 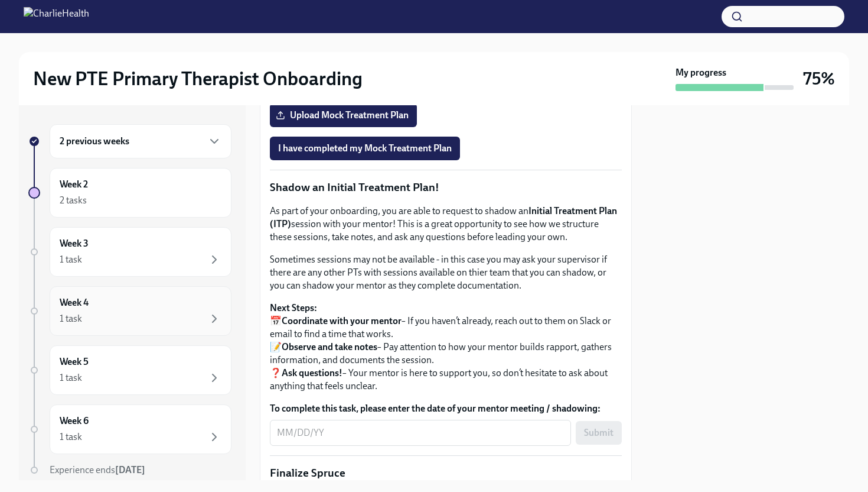 I want to click on label: Upload Mock Treatment Plan, so click(x=343, y=115).